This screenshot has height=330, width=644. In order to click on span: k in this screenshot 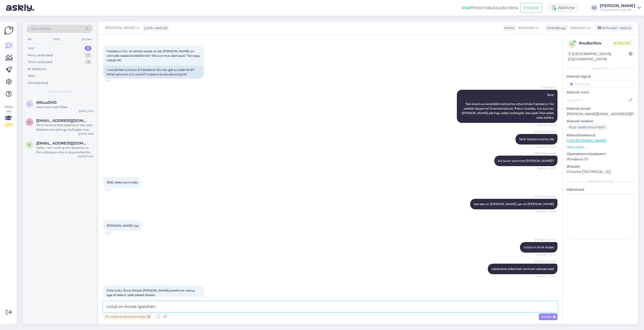, I will do `click(29, 122)`.